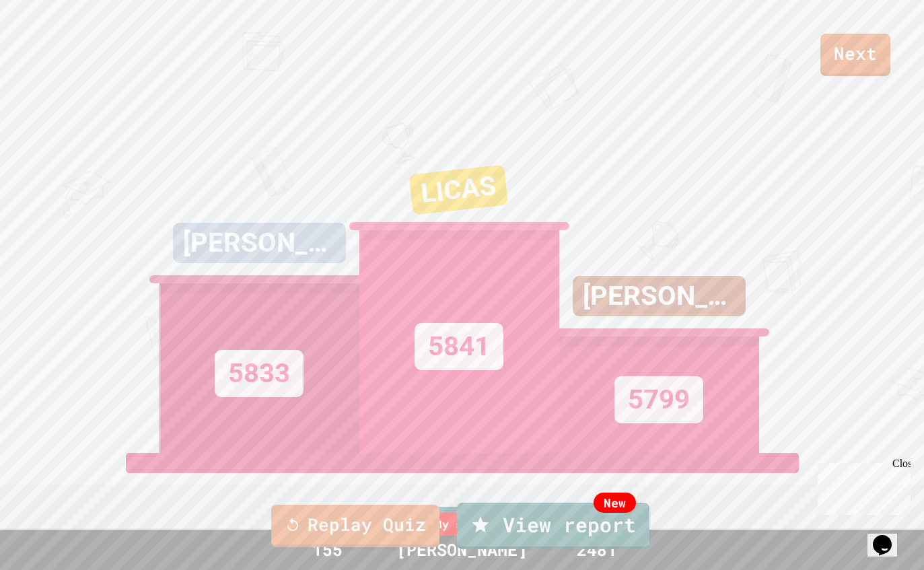  What do you see at coordinates (459, 347) in the screenshot?
I see `div: 5841` at bounding box center [459, 347].